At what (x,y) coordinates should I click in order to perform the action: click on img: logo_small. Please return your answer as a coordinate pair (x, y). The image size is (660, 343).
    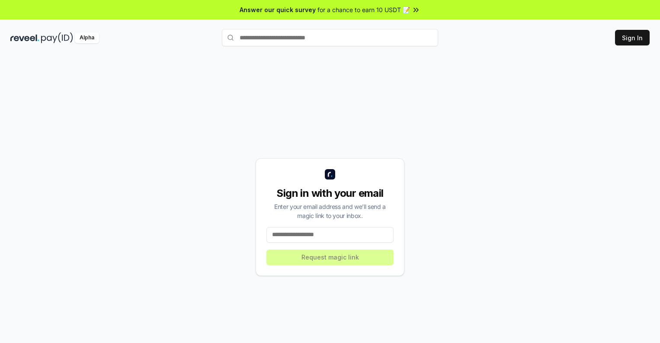
    Looking at the image, I should click on (330, 174).